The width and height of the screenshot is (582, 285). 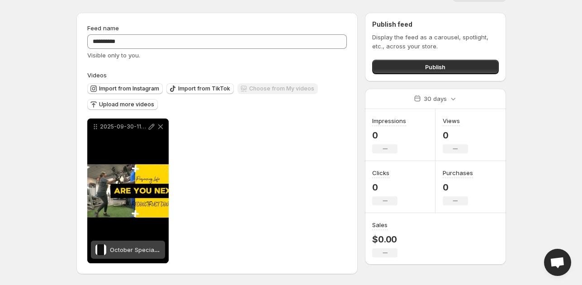 I want to click on button: Import from Instagram, so click(x=125, y=89).